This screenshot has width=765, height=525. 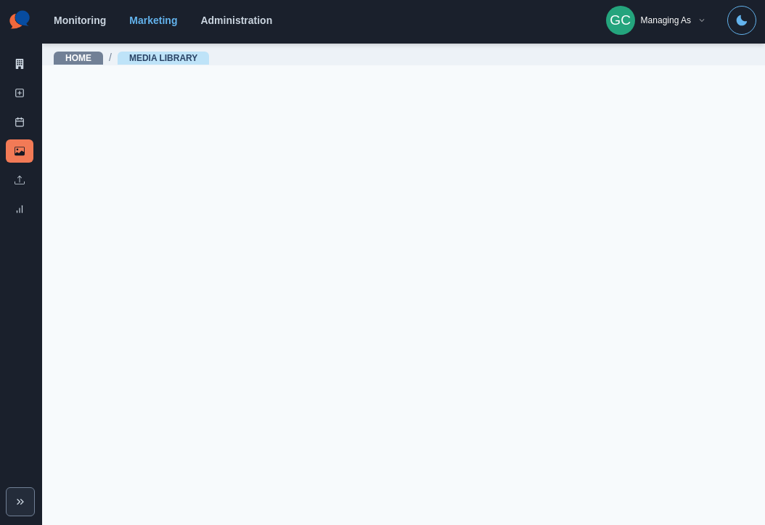 What do you see at coordinates (78, 58) in the screenshot?
I see `a: Home` at bounding box center [78, 58].